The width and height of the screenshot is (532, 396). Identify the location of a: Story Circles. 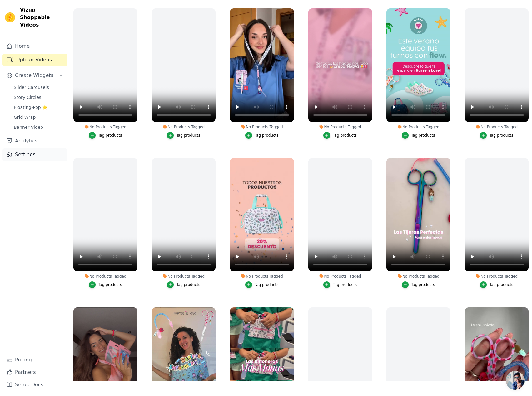
(39, 97).